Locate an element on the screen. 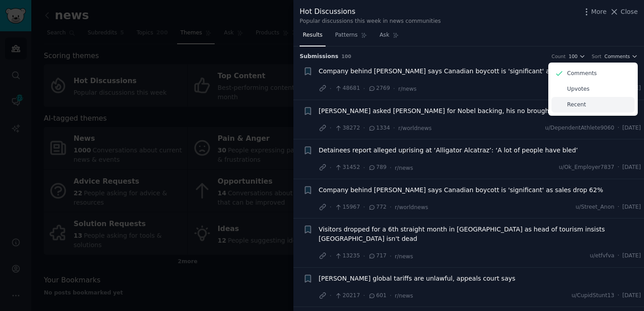 This screenshot has height=311, width=644. span: Submission s is located at coordinates (319, 57).